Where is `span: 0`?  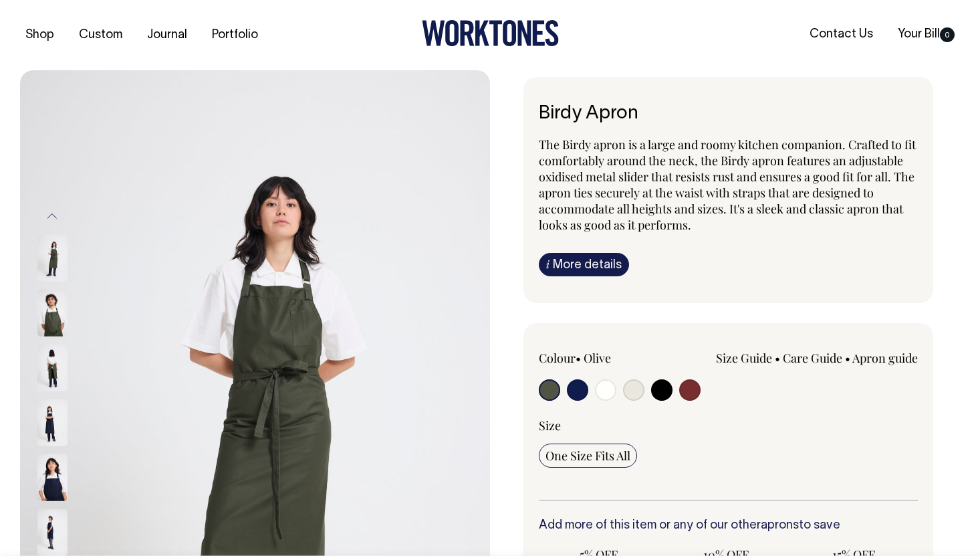
span: 0 is located at coordinates (947, 34).